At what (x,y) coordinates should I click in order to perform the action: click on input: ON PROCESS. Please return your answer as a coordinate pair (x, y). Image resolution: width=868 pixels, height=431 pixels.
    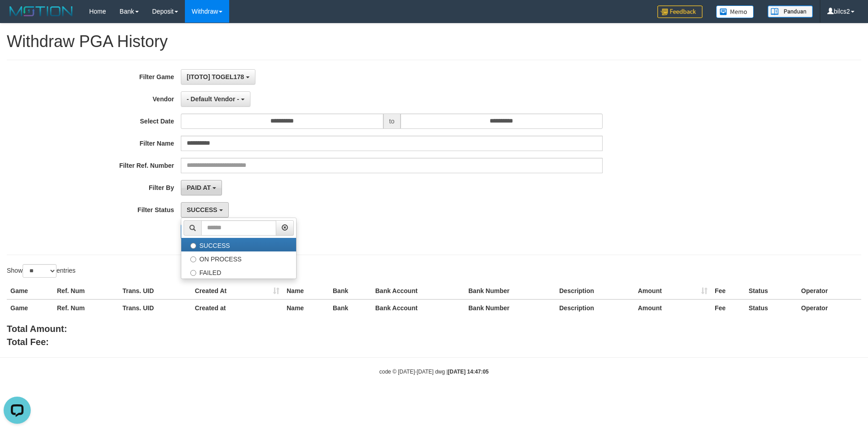
    Looking at the image, I should click on (193, 259).